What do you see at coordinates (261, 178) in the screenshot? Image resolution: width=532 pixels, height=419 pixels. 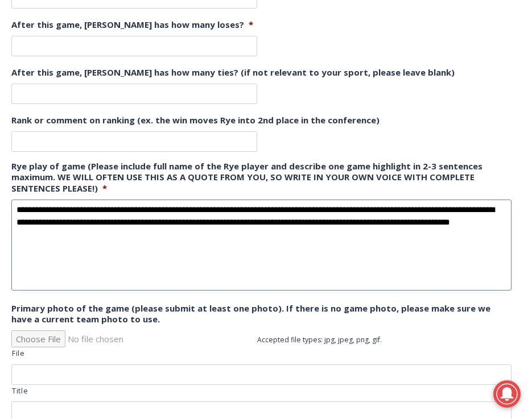 I see `label: Rye play of game (Please include full name of the Rye player and describe one game highlight in 2...` at bounding box center [261, 178].